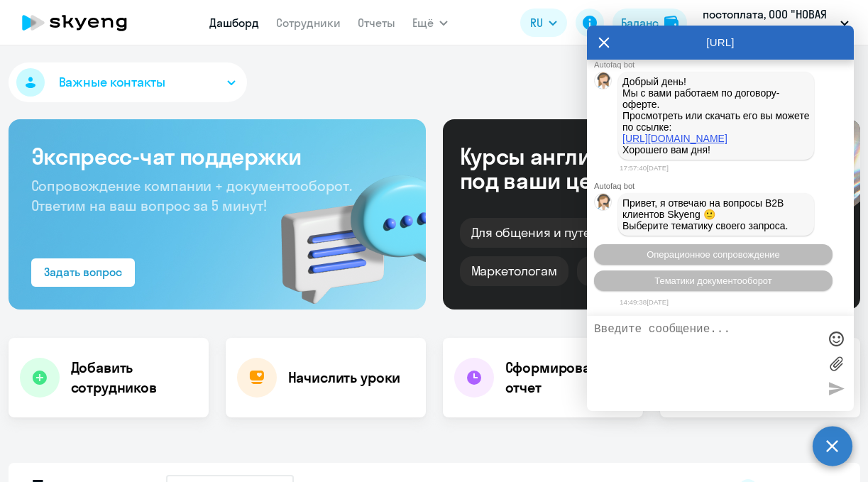 This screenshot has width=868, height=482. Describe the element at coordinates (376, 22) in the screenshot. I see `a: Отчеты` at that location.